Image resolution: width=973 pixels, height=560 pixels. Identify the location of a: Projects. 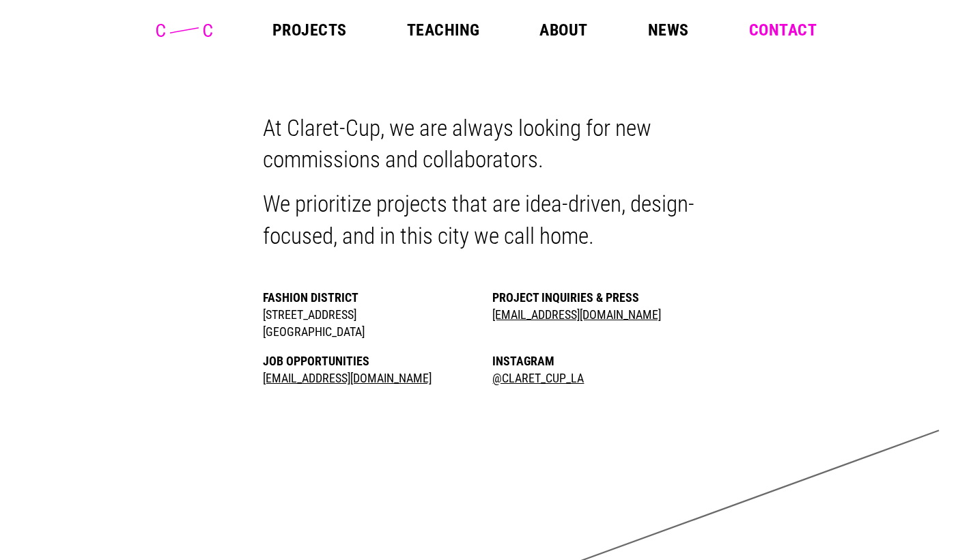
(309, 30).